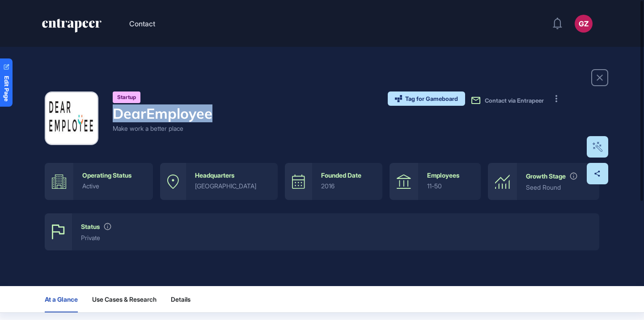 Image resolution: width=644 pixels, height=320 pixels. I want to click on div: Operating Status, so click(107, 176).